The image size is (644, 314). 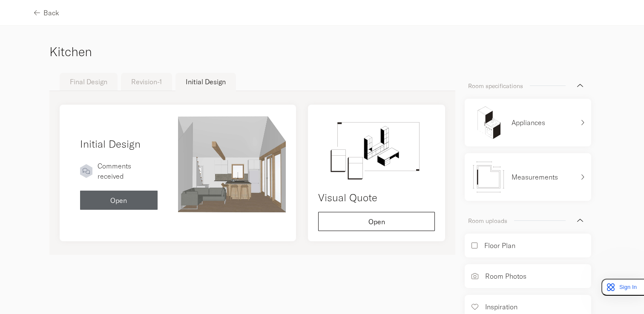 What do you see at coordinates (322, 52) in the screenshot?
I see `h3: Kitchen` at bounding box center [322, 52].